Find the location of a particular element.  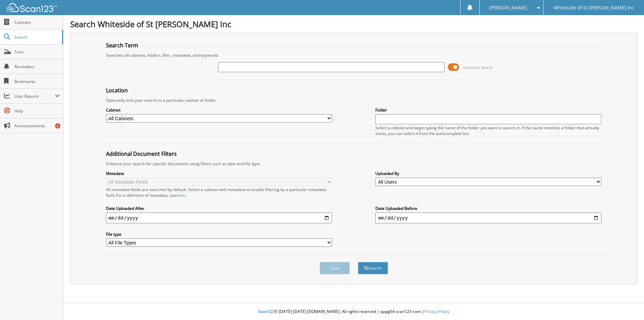

span: Scan is located at coordinates (37, 51).